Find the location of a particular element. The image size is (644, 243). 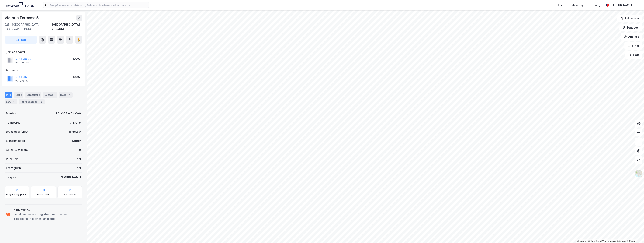

div: Eiendomstype is located at coordinates (15, 141).